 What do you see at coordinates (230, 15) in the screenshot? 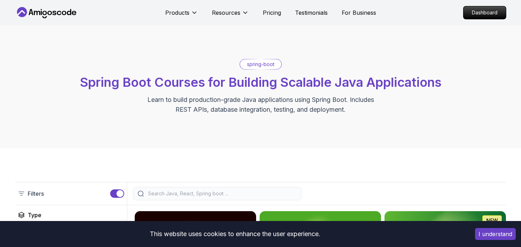
I see `button: Resources` at bounding box center [230, 15].